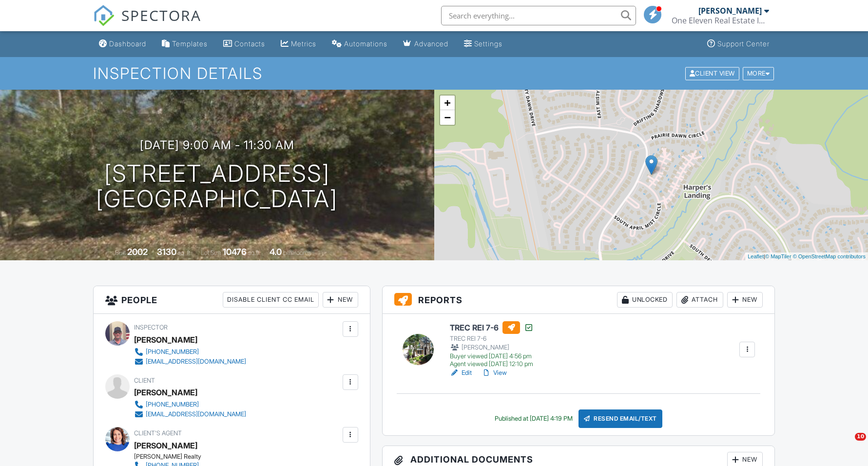 Image resolution: width=868 pixels, height=466 pixels. What do you see at coordinates (303, 43) in the screenshot?
I see `div: Metrics` at bounding box center [303, 43].